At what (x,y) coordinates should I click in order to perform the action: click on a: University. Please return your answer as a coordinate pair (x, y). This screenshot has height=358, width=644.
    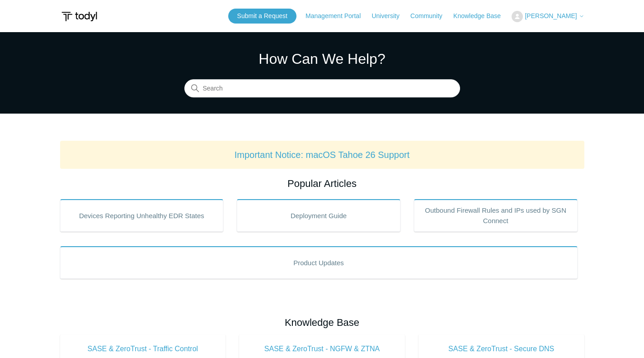
    Looking at the image, I should click on (390, 16).